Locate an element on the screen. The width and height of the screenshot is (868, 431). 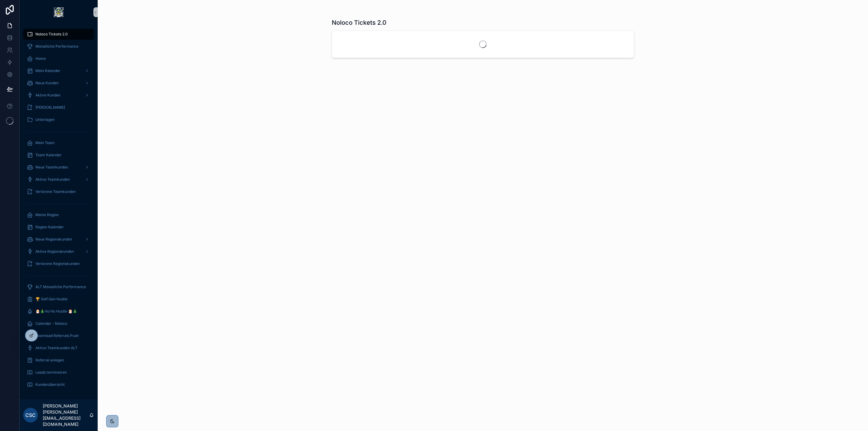
span: Team Kalender is located at coordinates (48, 155).